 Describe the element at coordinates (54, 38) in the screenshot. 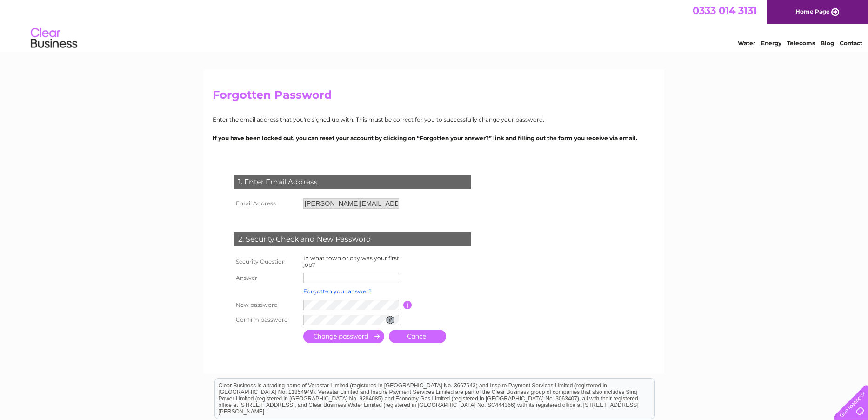

I see `img: logo.png` at that location.